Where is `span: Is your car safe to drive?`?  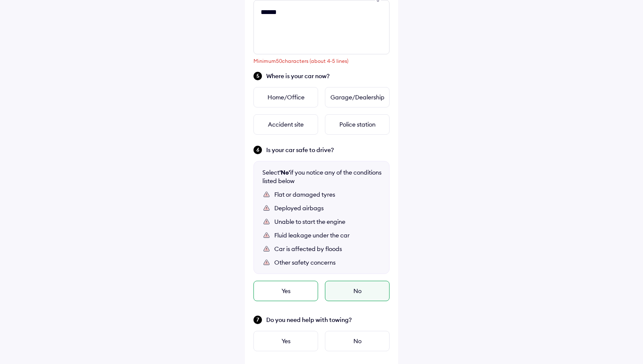
span: Is your car safe to drive? is located at coordinates (328, 150).